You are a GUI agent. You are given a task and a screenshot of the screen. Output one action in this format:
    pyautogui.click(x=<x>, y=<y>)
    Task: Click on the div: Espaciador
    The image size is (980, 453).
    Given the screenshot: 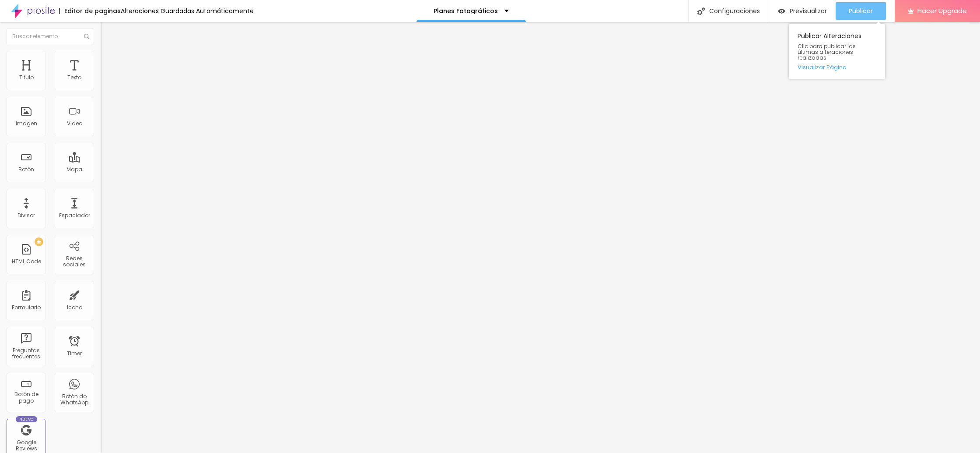 What is the action you would take?
    pyautogui.click(x=75, y=216)
    